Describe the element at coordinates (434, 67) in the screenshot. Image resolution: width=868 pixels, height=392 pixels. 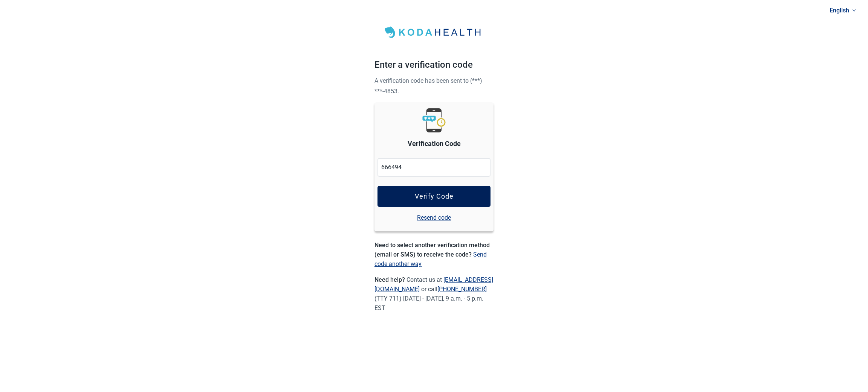
I see `h1: Enter a verification code` at that location.